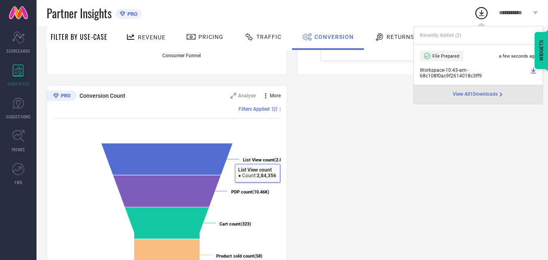 This screenshot has width=548, height=260. Describe the element at coordinates (79, 37) in the screenshot. I see `span: Filter By Use-Case` at that location.